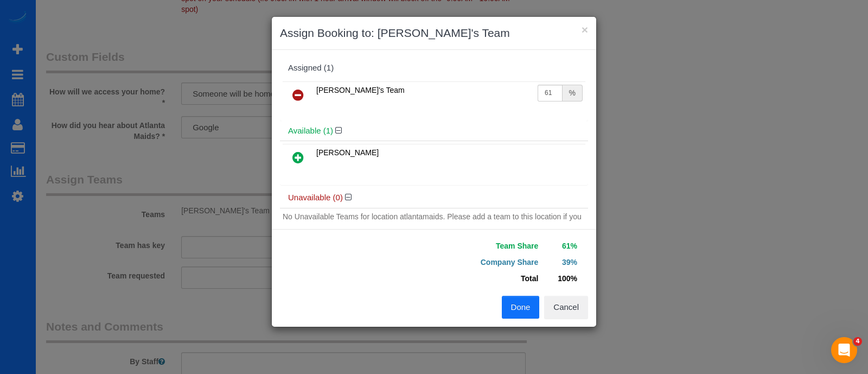 Image resolution: width=868 pixels, height=374 pixels. What do you see at coordinates (432, 222) in the screenshot?
I see `span: No Unavailable Teams for location atlantamaids. Please add a team to this location if you want to...` at bounding box center [432, 222].